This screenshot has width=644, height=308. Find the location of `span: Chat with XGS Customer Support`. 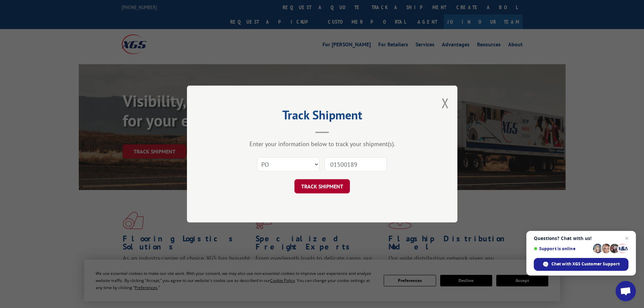

span: Chat with XGS Customer Support is located at coordinates (586, 264).